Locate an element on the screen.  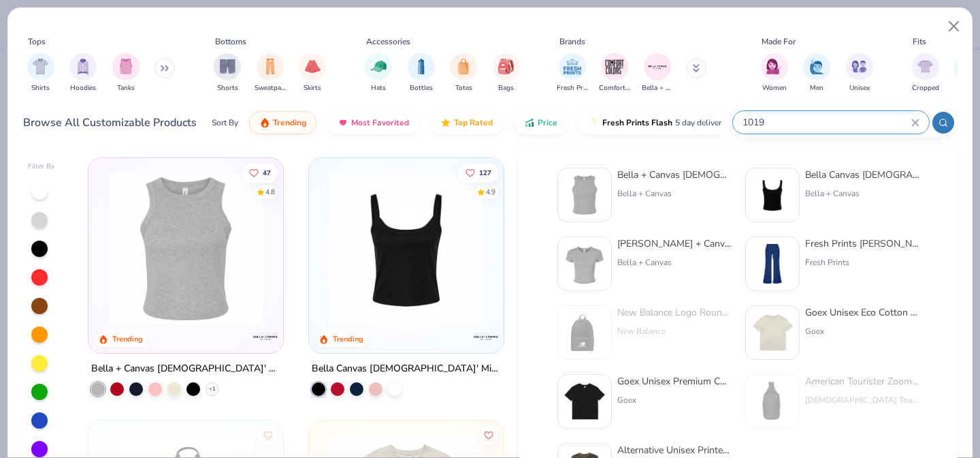
img: Shorts Image is located at coordinates (227, 66).